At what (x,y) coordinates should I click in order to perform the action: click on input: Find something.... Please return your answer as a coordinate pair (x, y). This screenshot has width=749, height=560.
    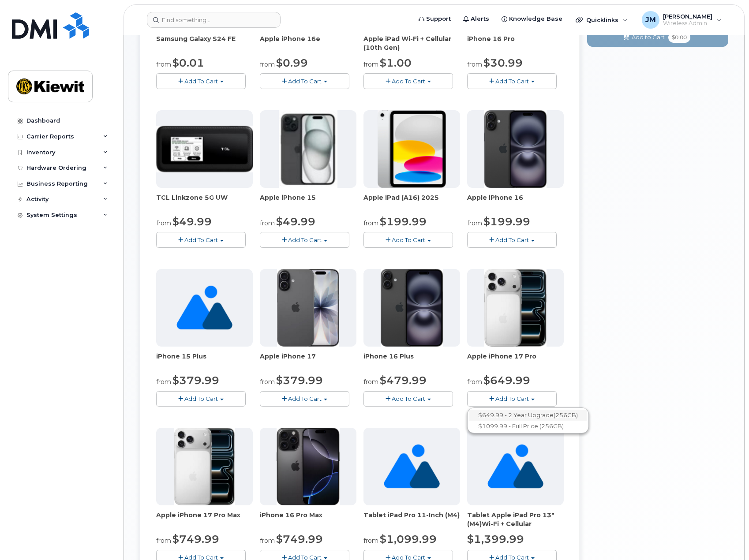
    Looking at the image, I should click on (214, 20).